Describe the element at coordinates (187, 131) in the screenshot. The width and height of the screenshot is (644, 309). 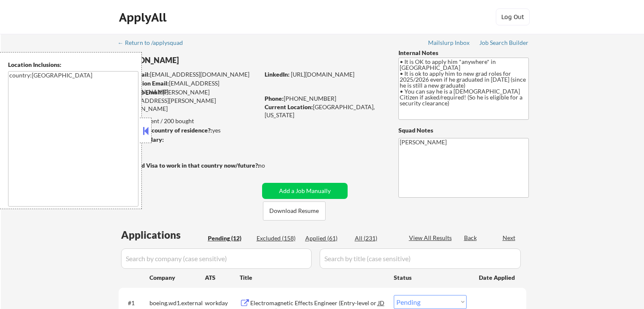
I see `div: yes` at that location.